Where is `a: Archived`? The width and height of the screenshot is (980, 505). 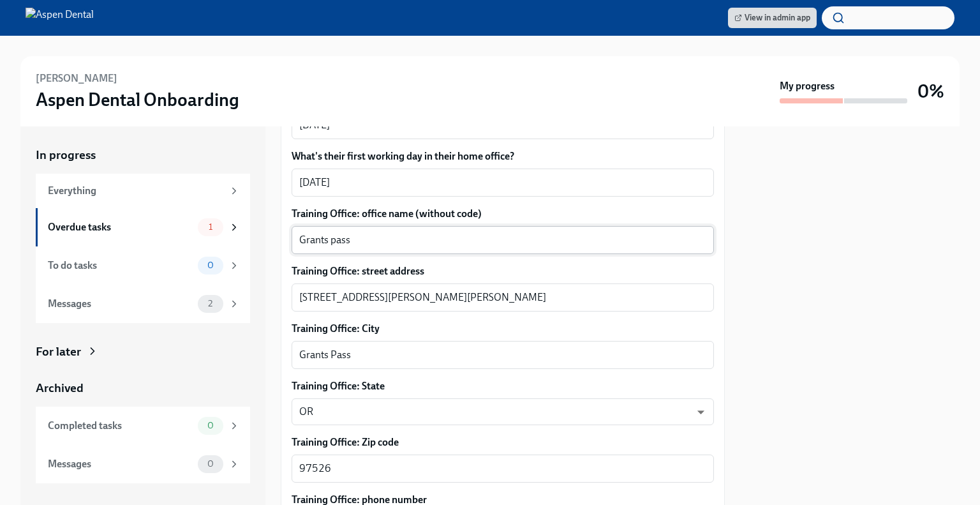 a: Archived is located at coordinates (143, 388).